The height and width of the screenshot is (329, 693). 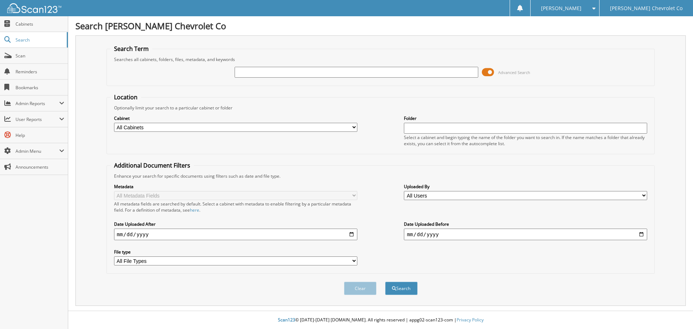 I want to click on span: Scan123, so click(x=287, y=319).